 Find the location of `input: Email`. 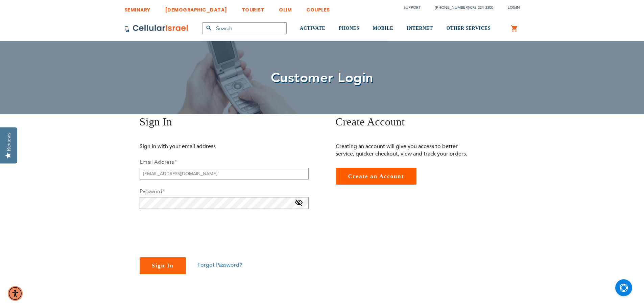

input: Email is located at coordinates (224, 173).